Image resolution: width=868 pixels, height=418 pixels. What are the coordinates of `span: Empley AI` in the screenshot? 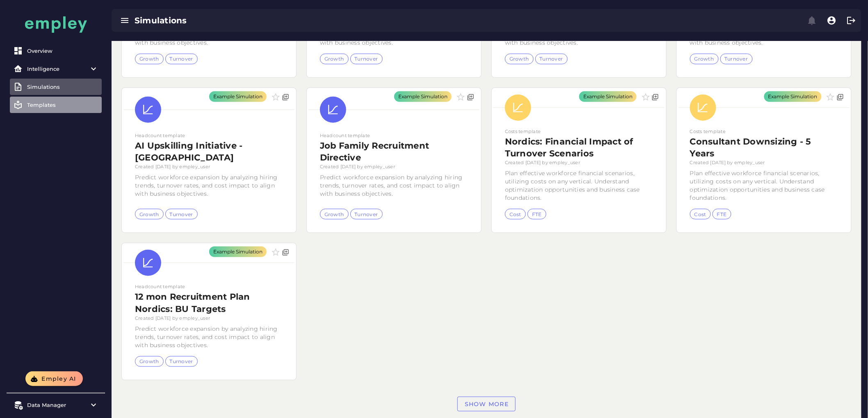 It's located at (59, 379).